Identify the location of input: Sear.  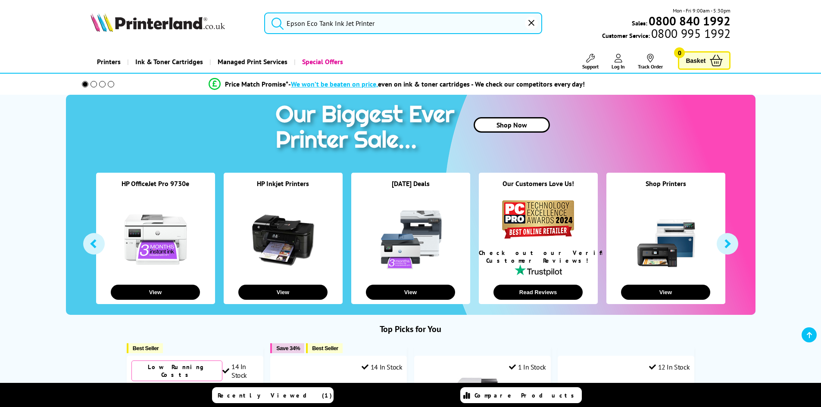
(403, 23).